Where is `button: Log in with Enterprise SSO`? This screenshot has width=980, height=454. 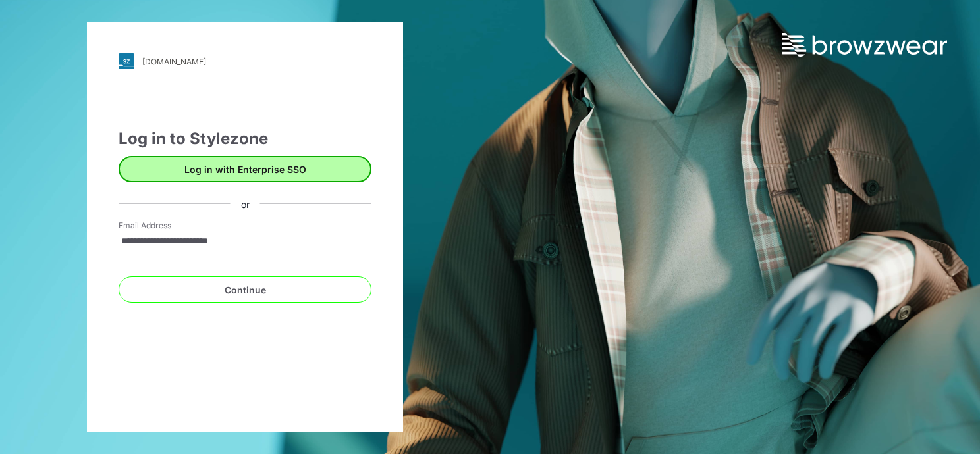 button: Log in with Enterprise SSO is located at coordinates (245, 169).